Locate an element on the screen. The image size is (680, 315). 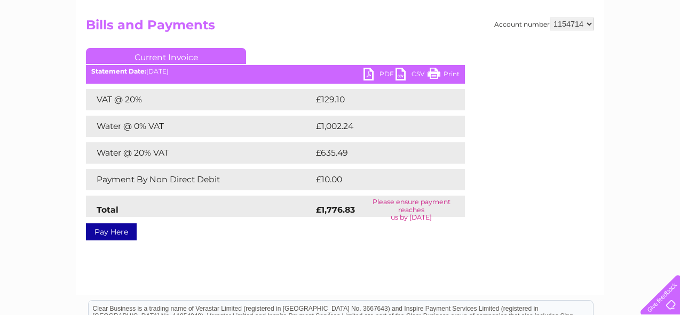
span: 0333 014 3131 is located at coordinates (516, 12).